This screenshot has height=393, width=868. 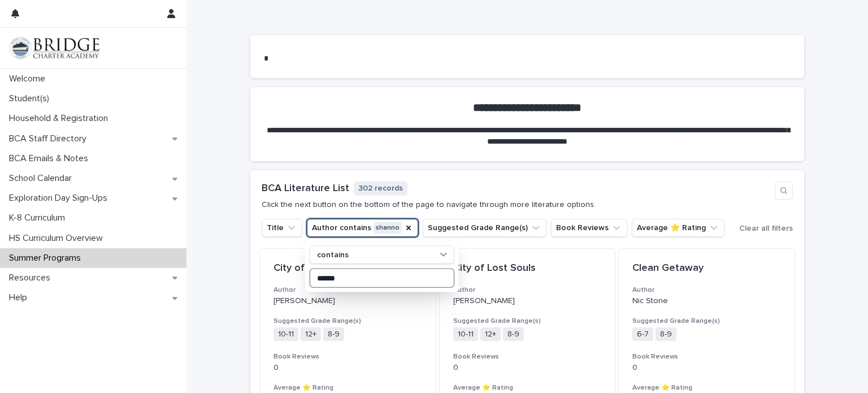 What do you see at coordinates (42, 178) in the screenshot?
I see `p: School Calendar` at bounding box center [42, 178].